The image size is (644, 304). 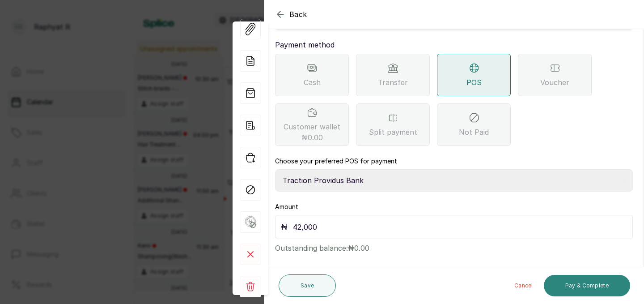 I want to click on p: Outstanding balance: ₦0.00, so click(x=454, y=246).